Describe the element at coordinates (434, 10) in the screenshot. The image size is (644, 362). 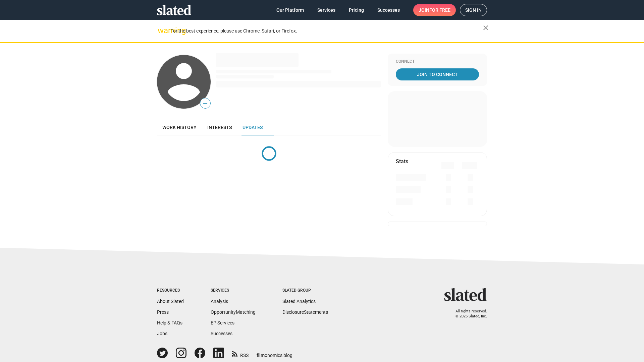
I see `a: Joinfor free` at that location.